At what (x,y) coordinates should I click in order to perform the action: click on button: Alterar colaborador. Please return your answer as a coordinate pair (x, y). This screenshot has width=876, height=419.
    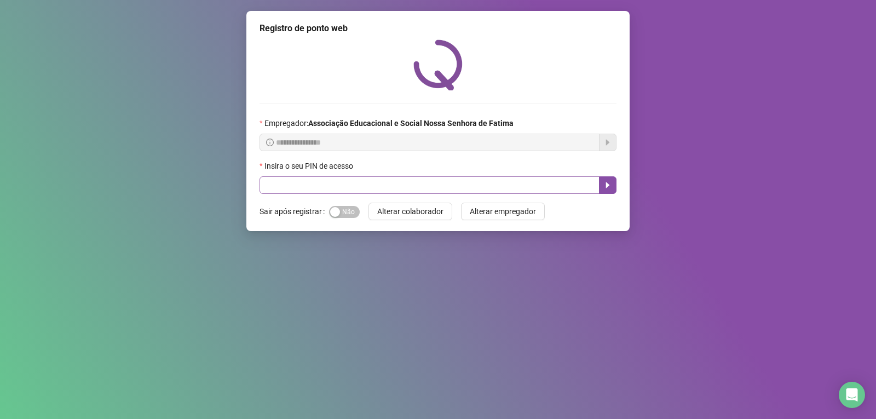
    Looking at the image, I should click on (410, 211).